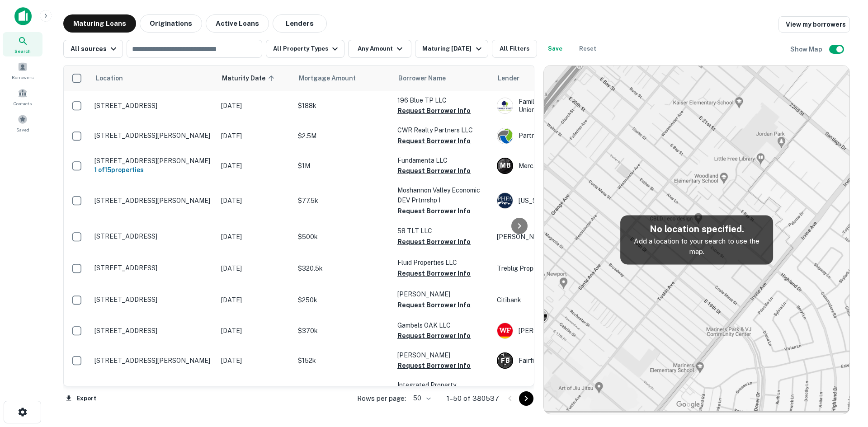 This screenshot has width=868, height=427. What do you see at coordinates (442, 195) in the screenshot?
I see `p: Moshannon Valley Economic DEV Prtnrshp I` at bounding box center [442, 195].